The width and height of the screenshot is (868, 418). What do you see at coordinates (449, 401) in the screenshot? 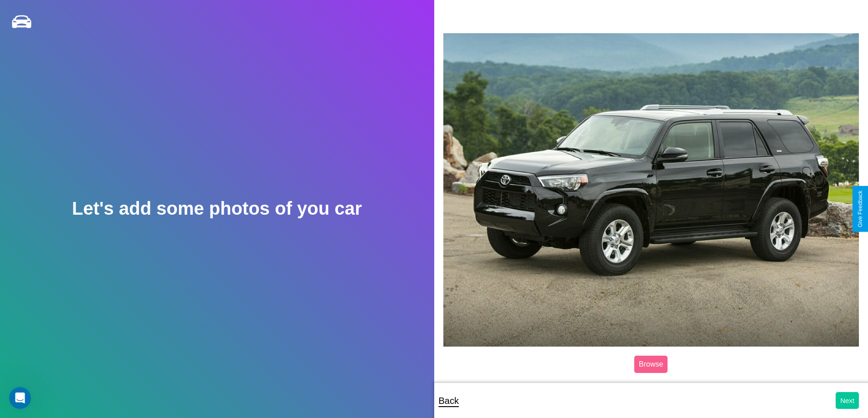
I see `p: Back` at bounding box center [449, 401].